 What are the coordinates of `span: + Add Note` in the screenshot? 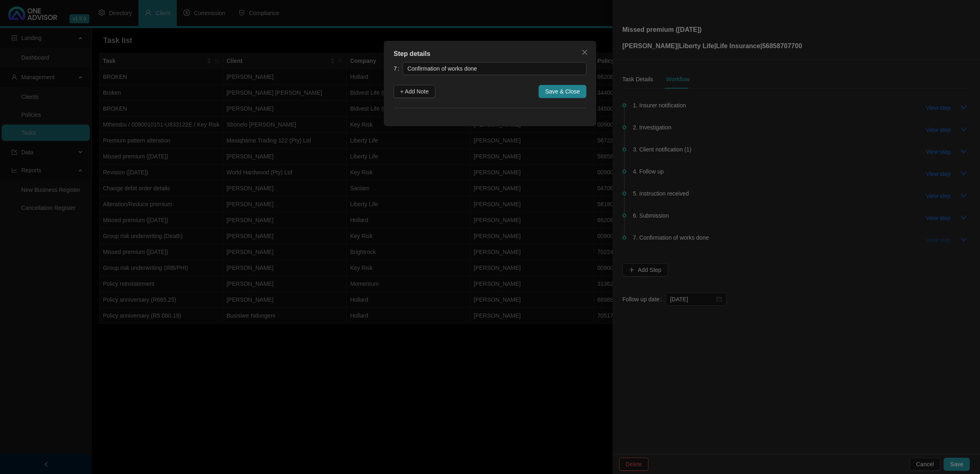 It's located at (414, 92).